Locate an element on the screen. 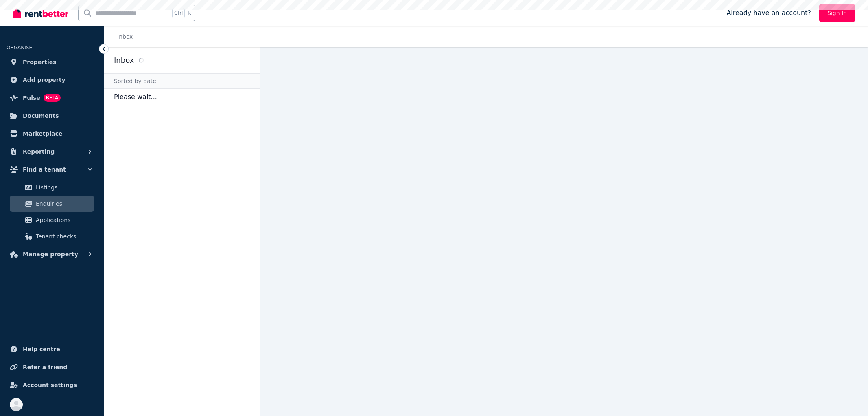 The height and width of the screenshot is (416, 868). a: Tenant checks is located at coordinates (51, 236).